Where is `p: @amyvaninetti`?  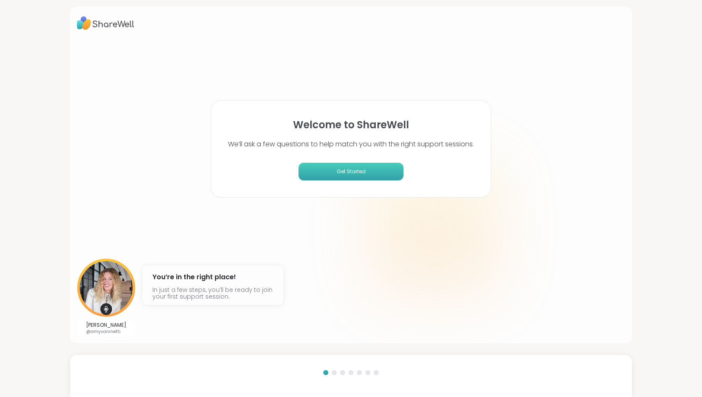
p: @amyvaninetti is located at coordinates (106, 331).